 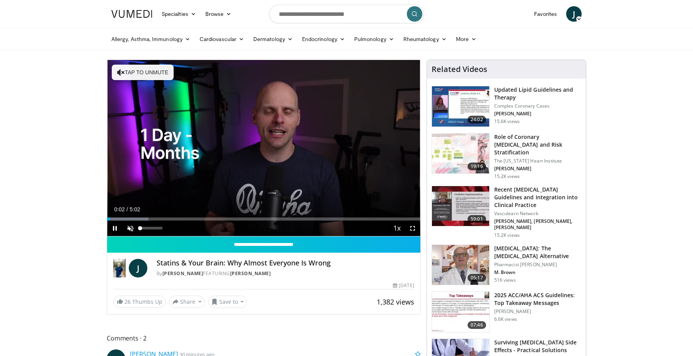 What do you see at coordinates (135, 209) in the screenshot?
I see `span: 5:02` at bounding box center [135, 209].